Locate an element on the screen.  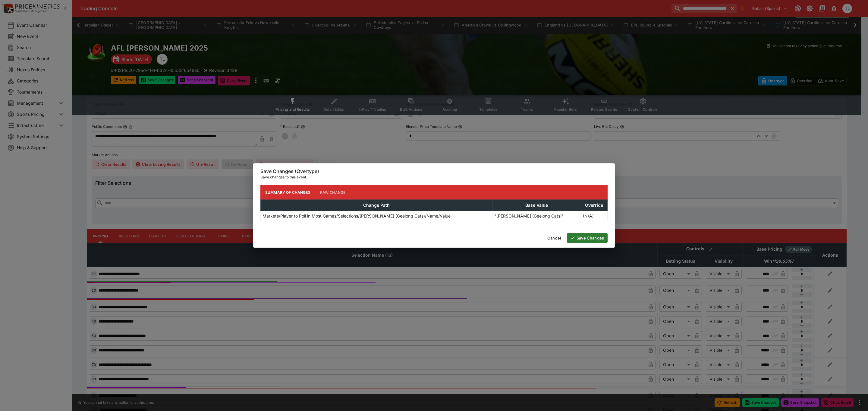
th: Change Path is located at coordinates (377, 206).